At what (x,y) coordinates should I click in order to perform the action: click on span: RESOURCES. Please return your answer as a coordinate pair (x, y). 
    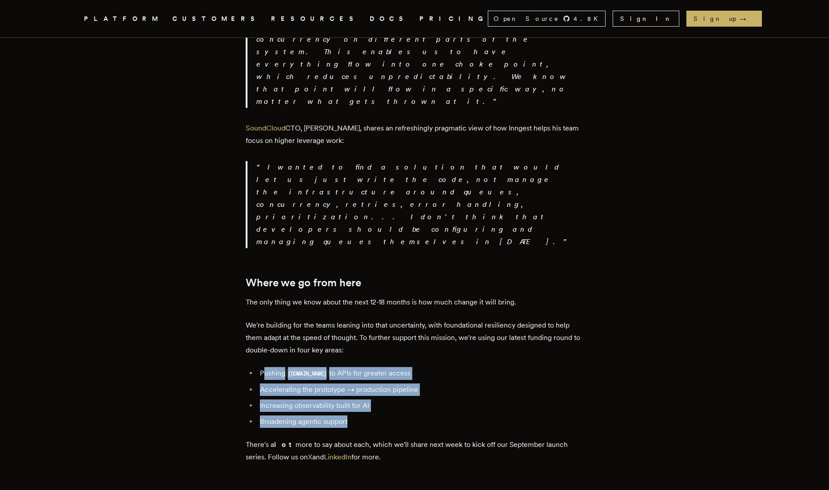
    Looking at the image, I should click on (315, 19).